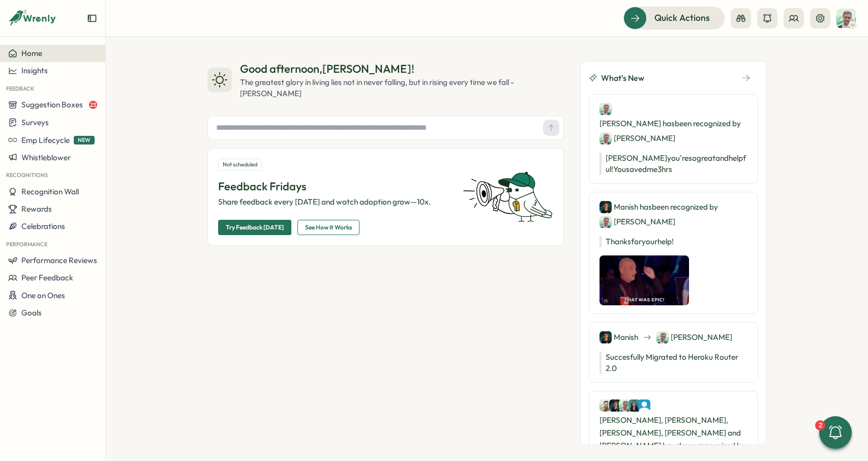 This screenshot has width=868, height=461. Describe the element at coordinates (35, 70) in the screenshot. I see `span: Insights` at that location.